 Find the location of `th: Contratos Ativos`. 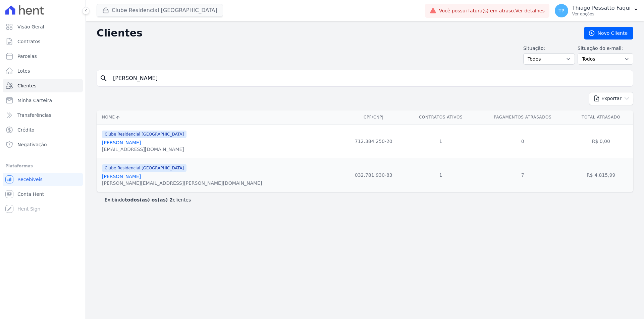

th: Contratos Ativos is located at coordinates (440, 117).